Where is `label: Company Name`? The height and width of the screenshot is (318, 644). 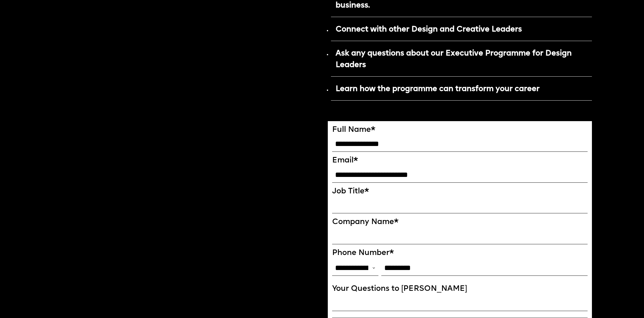 label: Company Name is located at coordinates (460, 222).